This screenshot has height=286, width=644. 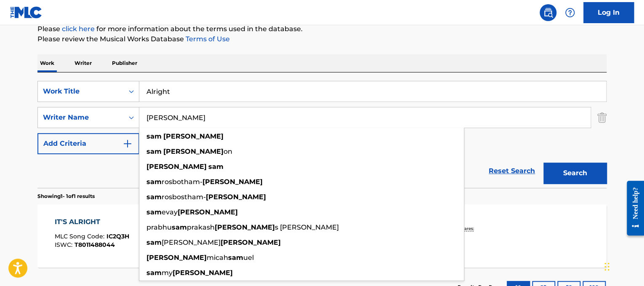 I want to click on span: on, so click(x=228, y=151).